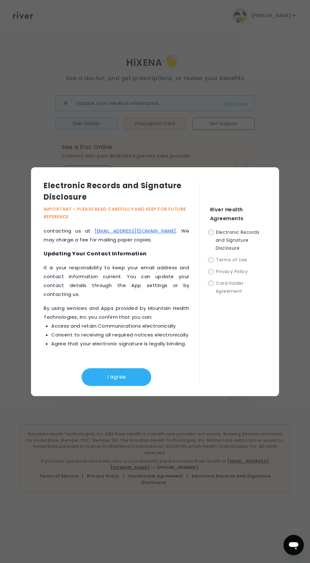 The height and width of the screenshot is (563, 310). Describe the element at coordinates (230, 287) in the screenshot. I see `span: Card Holder Agreement` at that location.